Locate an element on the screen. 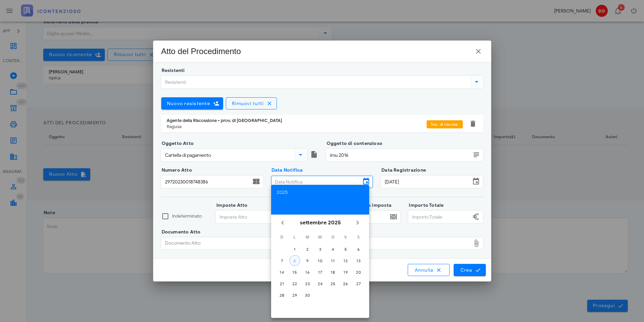  div: 29 is located at coordinates (294, 295).